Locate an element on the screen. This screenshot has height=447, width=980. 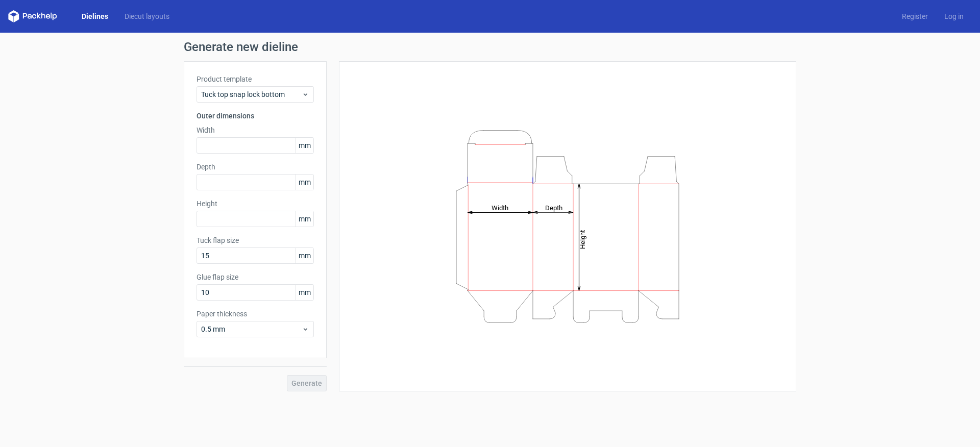
tspan: Depth is located at coordinates (554, 208).